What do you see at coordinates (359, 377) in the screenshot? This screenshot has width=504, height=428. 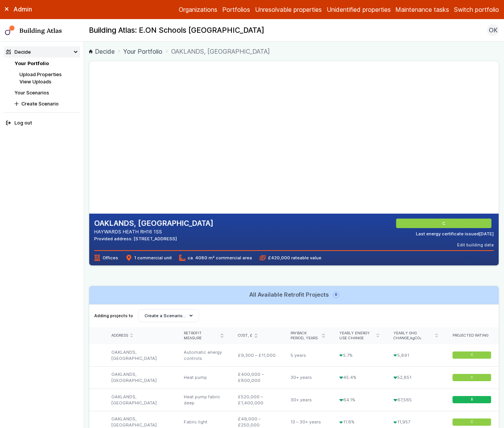 I see `div: 45.4%` at bounding box center [359, 377].